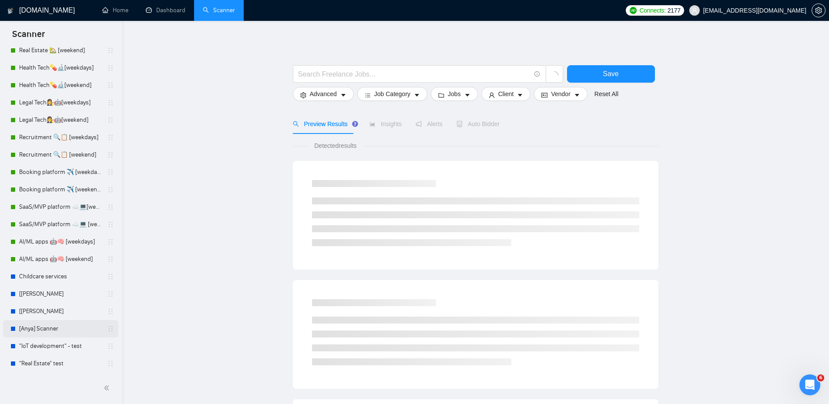  Describe the element at coordinates (60, 50) in the screenshot. I see `a: Real Estate 🏡 [weekend]` at that location.